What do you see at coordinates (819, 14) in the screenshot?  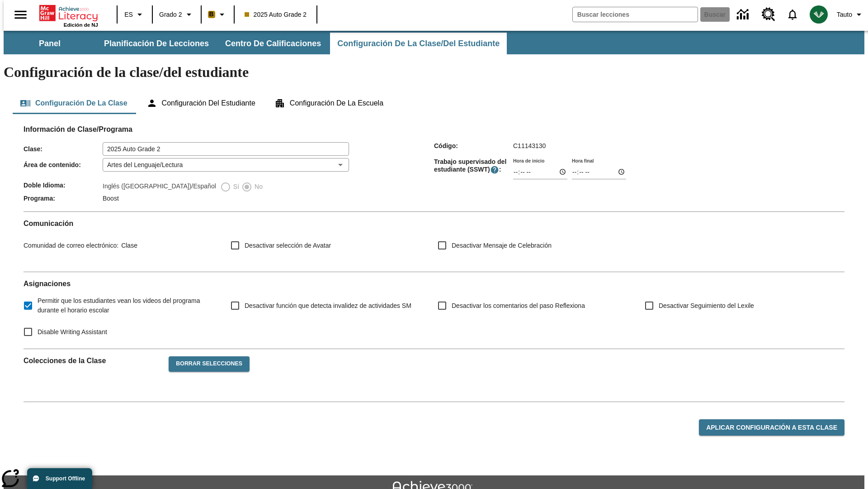 I see `img: avatar image` at bounding box center [819, 14].